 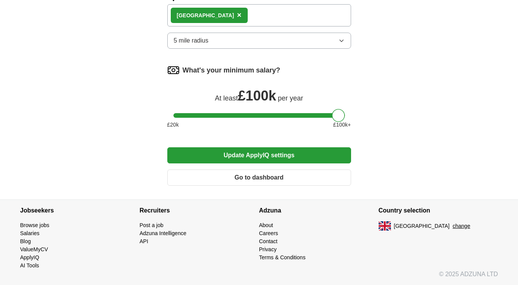 I want to click on a: Browse jobs, so click(x=35, y=225).